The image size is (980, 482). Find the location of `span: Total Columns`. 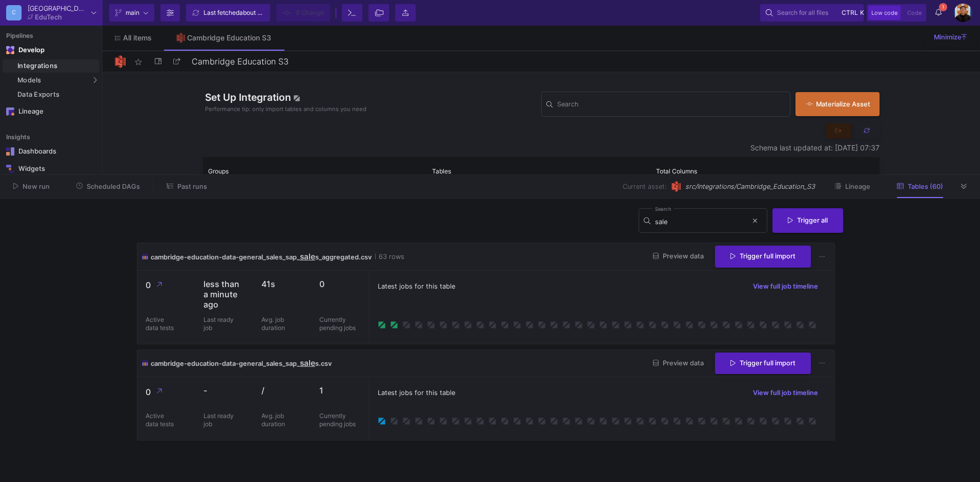

span: Total Columns is located at coordinates (677, 171).